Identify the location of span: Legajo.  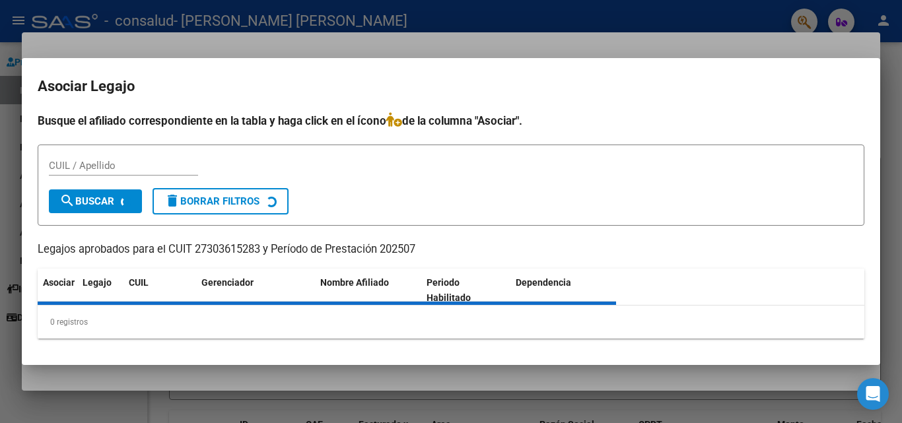
(97, 283).